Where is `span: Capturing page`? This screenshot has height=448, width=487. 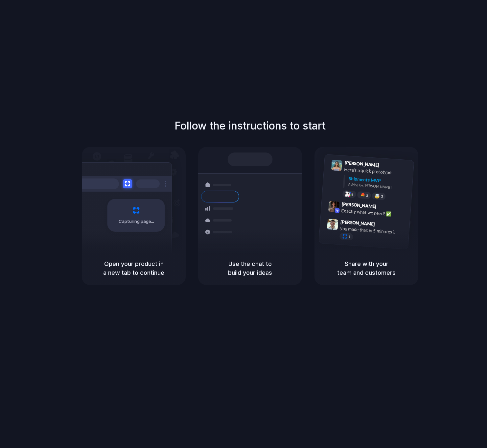
span: Capturing page is located at coordinates (136, 222).